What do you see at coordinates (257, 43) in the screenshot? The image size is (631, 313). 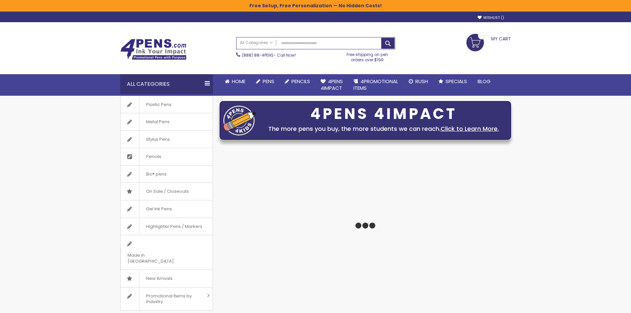 I see `a: All Categories` at bounding box center [257, 43].